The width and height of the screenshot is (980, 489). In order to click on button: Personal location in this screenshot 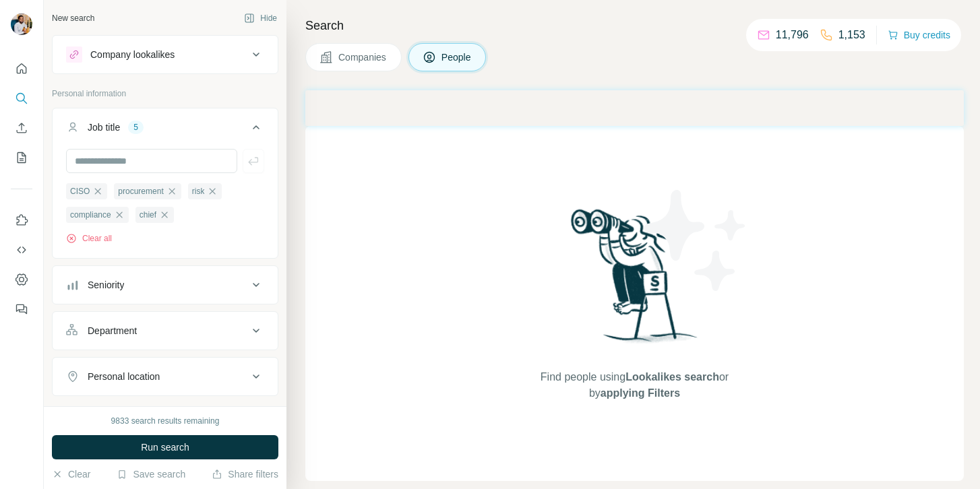, I will do `click(165, 376)`.